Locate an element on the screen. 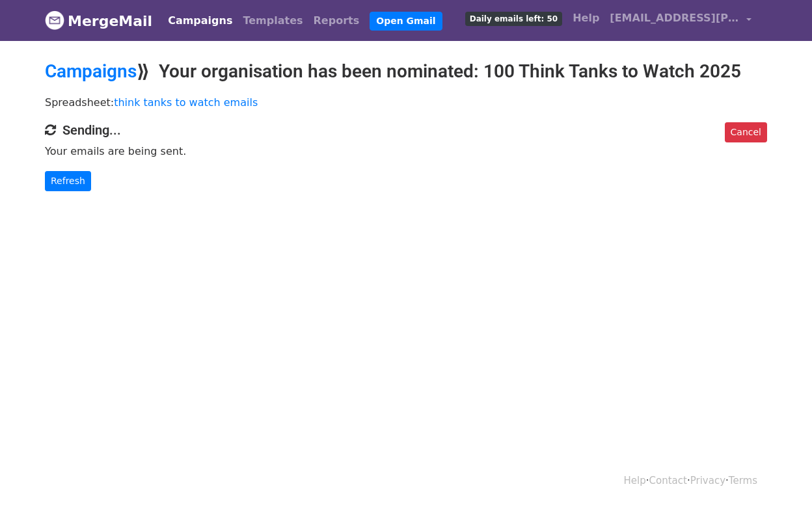 This screenshot has height=506, width=812. a: think tanks to watch emails is located at coordinates (185, 102).